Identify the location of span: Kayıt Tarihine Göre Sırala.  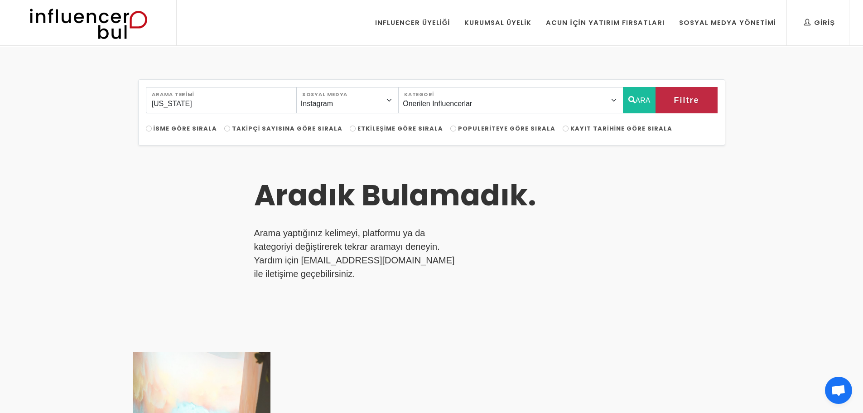
(621, 128).